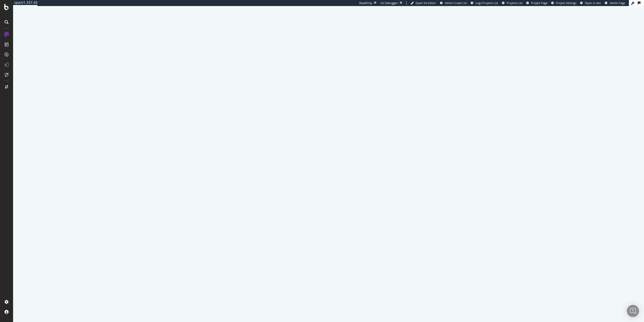 The width and height of the screenshot is (644, 322). I want to click on span: Logs Projects List, so click(487, 3).